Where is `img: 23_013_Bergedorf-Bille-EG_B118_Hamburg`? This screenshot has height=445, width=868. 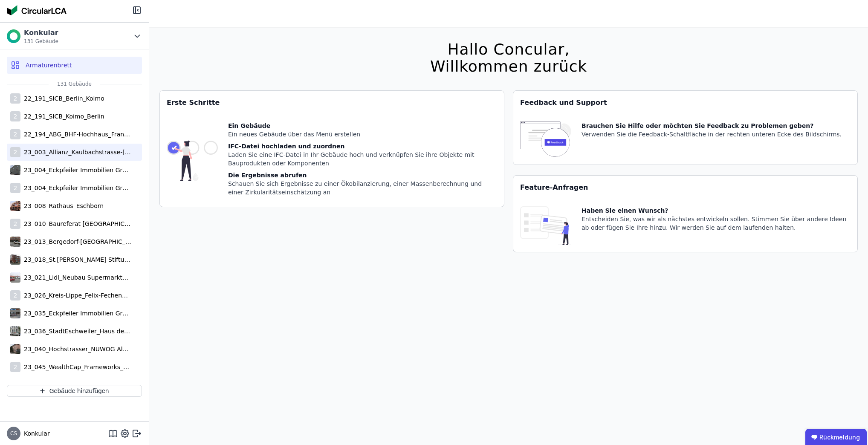 img: 23_013_Bergedorf-Bille-EG_B118_Hamburg is located at coordinates (15, 241).